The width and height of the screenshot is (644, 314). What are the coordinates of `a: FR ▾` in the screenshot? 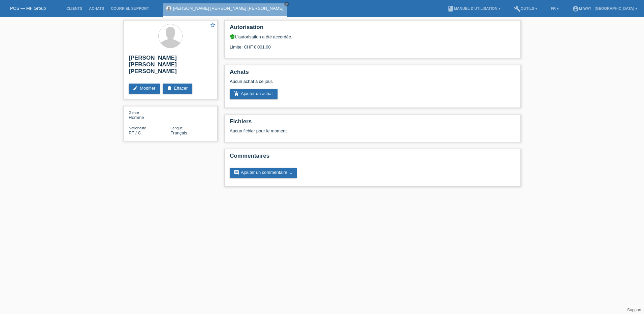 It's located at (555, 8).